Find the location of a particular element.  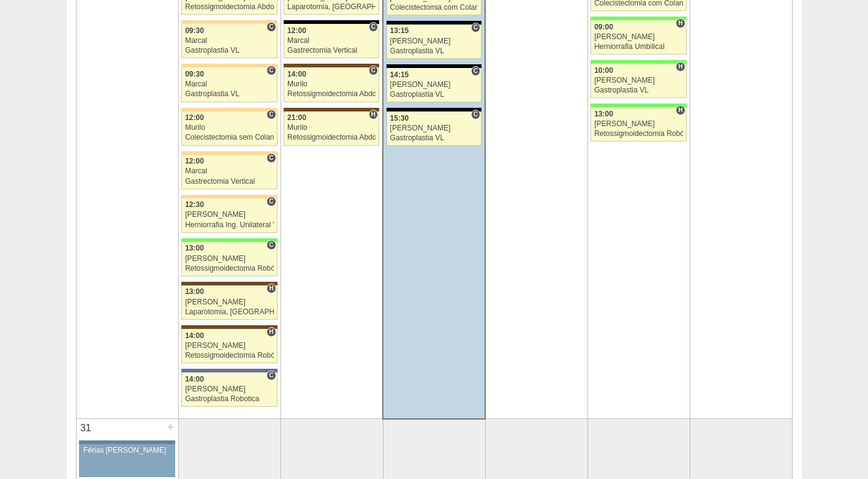

span: 15:30 is located at coordinates (399, 118).